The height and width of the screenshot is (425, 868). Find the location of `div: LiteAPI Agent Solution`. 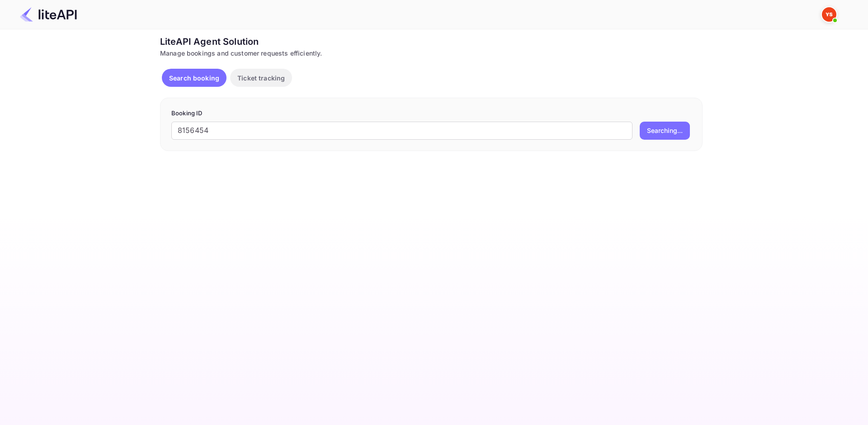

div: LiteAPI Agent Solution is located at coordinates (432, 41).